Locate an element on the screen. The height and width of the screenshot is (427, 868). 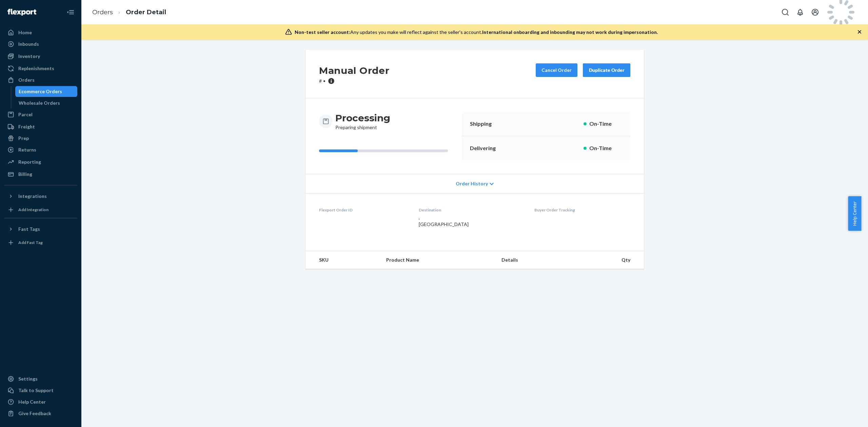
button: Open account menu is located at coordinates (815, 12).